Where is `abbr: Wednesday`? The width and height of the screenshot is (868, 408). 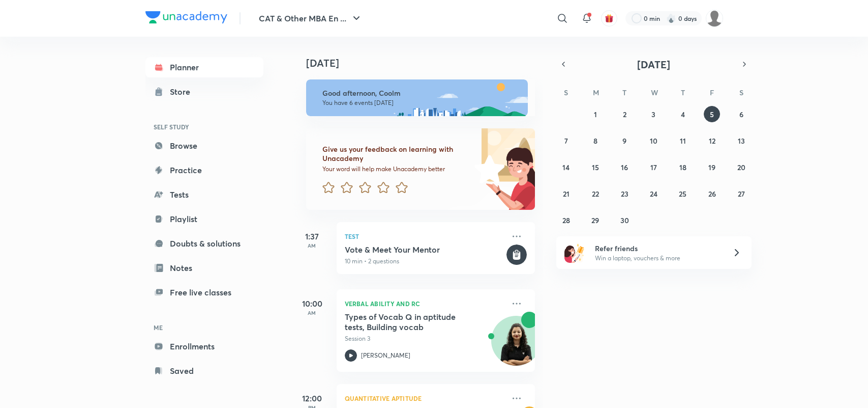 abbr: Wednesday is located at coordinates (655, 92).